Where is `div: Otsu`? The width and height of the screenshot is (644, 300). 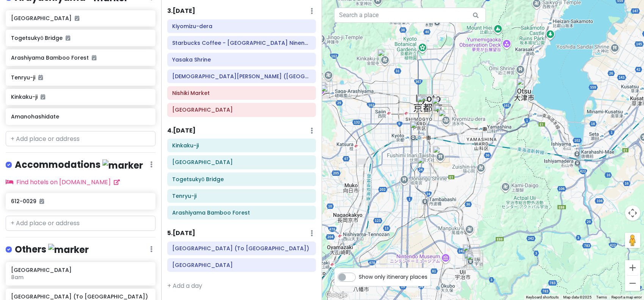 div: Otsu is located at coordinates (525, 86).